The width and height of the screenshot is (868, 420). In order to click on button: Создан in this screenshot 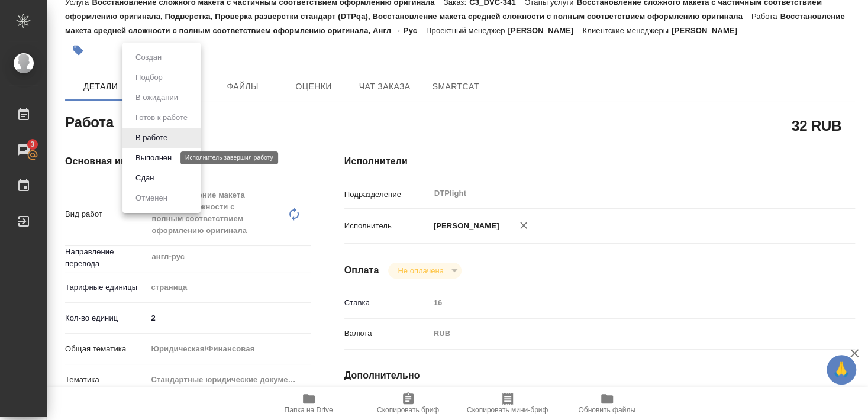, I will do `click(149, 57)`.